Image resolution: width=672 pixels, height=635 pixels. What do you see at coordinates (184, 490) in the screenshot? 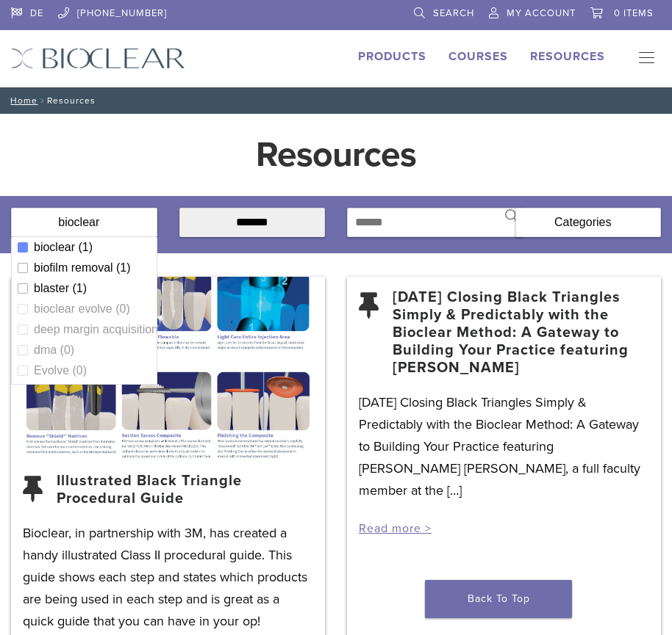
I see `a: Illustrated Black Triangle Procedural Guide` at bounding box center [184, 490].